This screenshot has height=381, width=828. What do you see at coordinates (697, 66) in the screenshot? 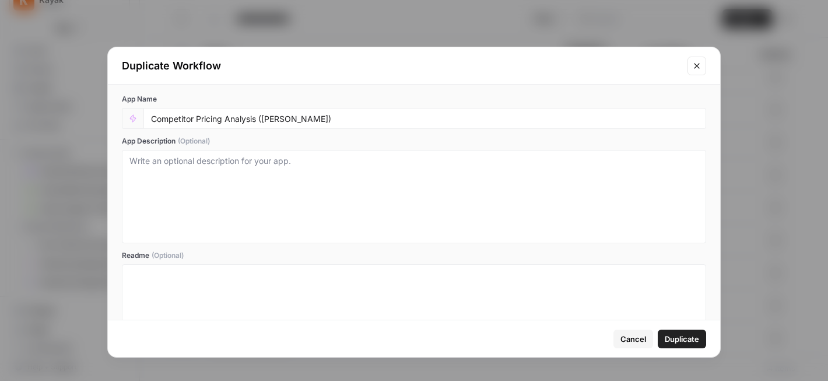
I see `button: Close modal` at bounding box center [697, 66].